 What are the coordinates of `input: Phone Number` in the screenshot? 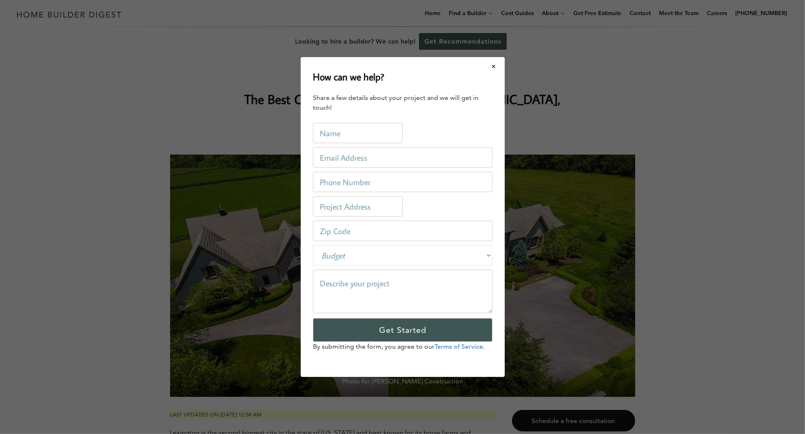 It's located at (403, 182).